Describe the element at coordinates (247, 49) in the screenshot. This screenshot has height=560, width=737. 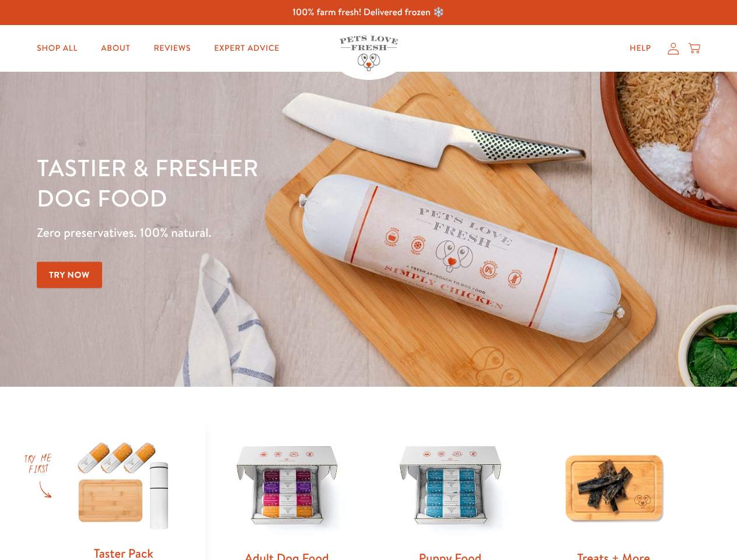
I see `a: Expert Advice` at that location.